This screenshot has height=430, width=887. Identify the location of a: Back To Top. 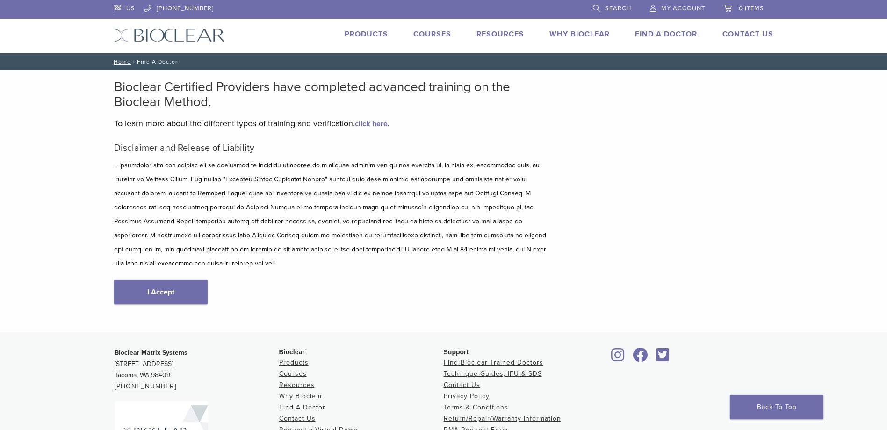
(777, 407).